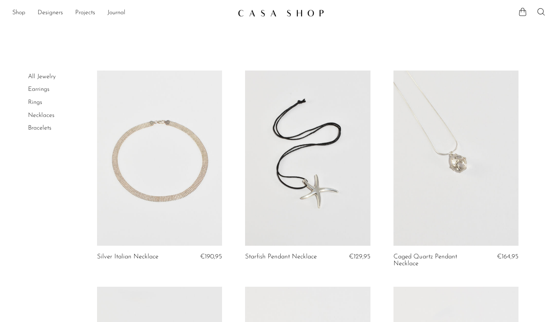 This screenshot has width=558, height=322. I want to click on a: Earrings, so click(39, 89).